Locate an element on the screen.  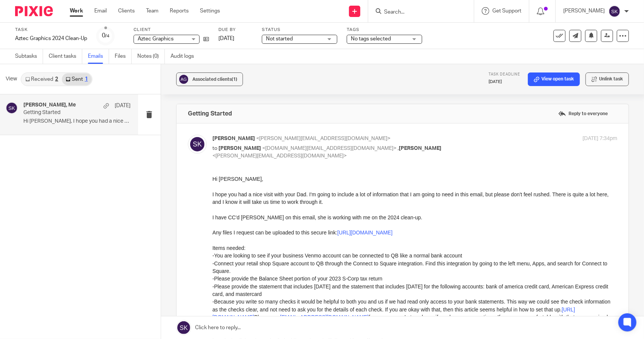
p: Any files I request can be uploaded to this secure link: is located at coordinates (202, 110).